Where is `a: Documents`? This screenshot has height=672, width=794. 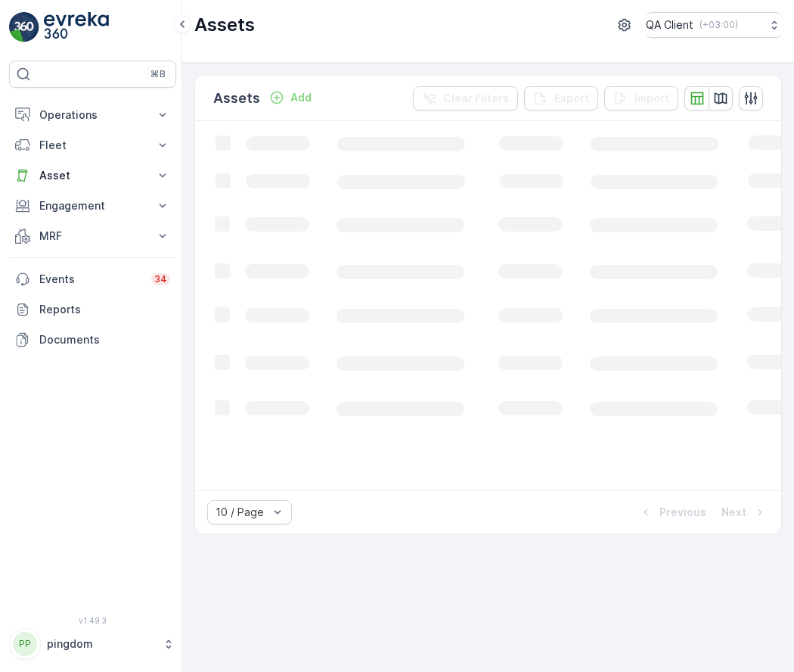
a: Documents is located at coordinates (93, 340).